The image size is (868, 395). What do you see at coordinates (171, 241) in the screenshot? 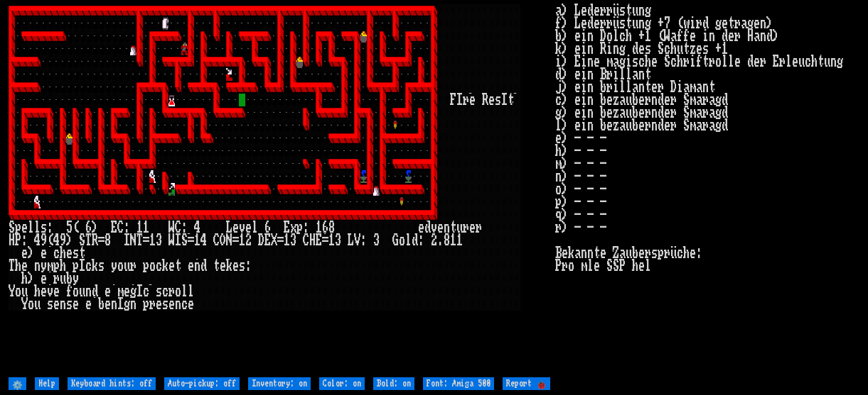
I see `div: W` at bounding box center [171, 241].